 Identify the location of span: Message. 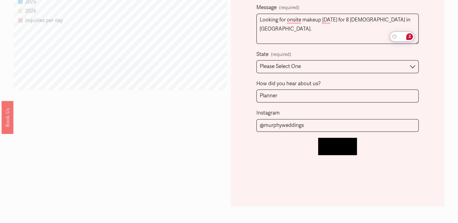
(266, 8).